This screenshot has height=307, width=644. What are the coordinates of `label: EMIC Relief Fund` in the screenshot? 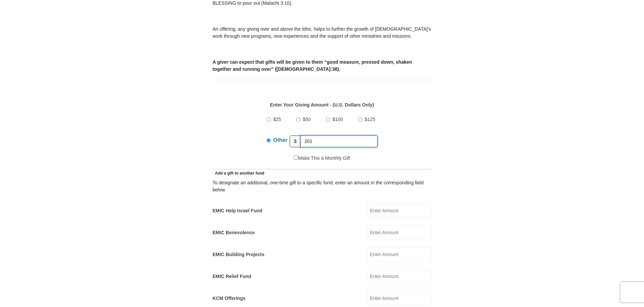 It's located at (232, 276).